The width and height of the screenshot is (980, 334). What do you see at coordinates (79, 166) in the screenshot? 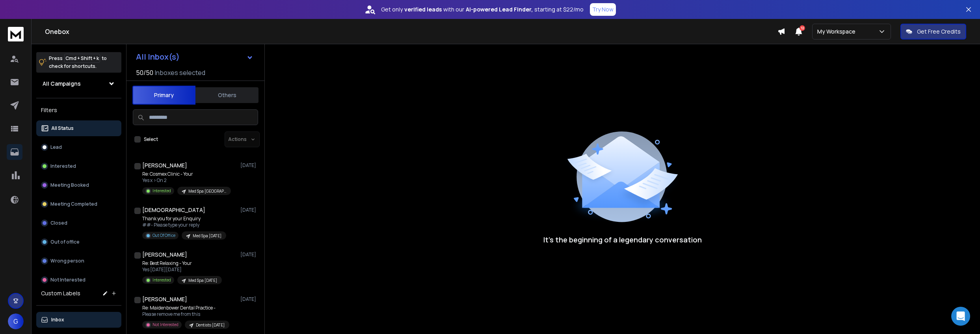
I see `button: Interested` at bounding box center [79, 166].